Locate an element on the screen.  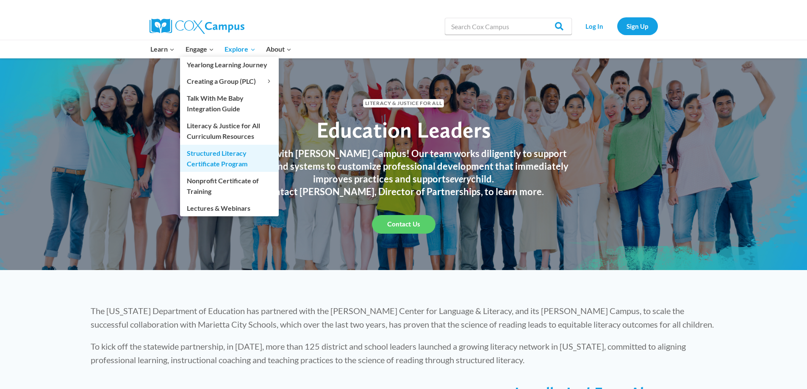
span: Contact Us is located at coordinates (404, 224).